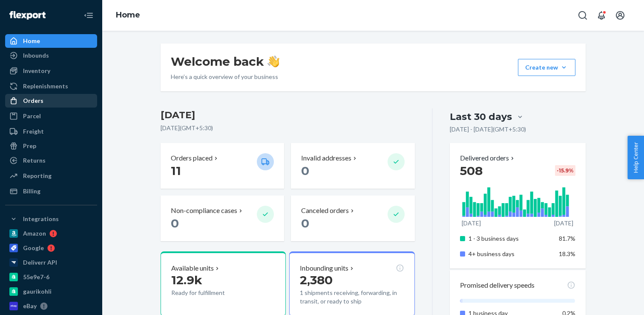 This screenshot has width=644, height=315. What do you see at coordinates (204, 210) in the screenshot?
I see `p: Non-compliance cases` at bounding box center [204, 210].